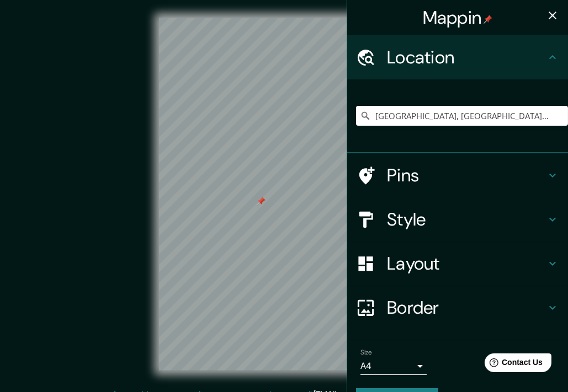  I want to click on h4: Layout, so click(466, 264).